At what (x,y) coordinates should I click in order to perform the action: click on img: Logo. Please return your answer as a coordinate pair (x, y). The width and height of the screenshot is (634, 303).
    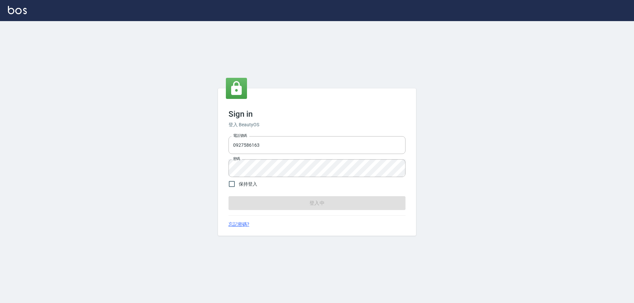
    Looking at the image, I should click on (17, 10).